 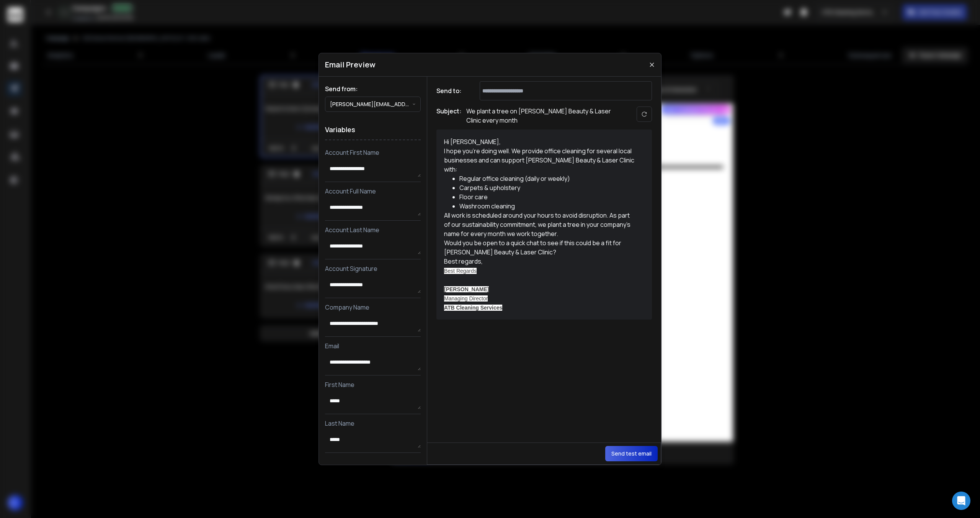 What do you see at coordinates (547, 179) in the screenshot?
I see `div: Regular office cleaning (daily or weekly)` at bounding box center [547, 179].